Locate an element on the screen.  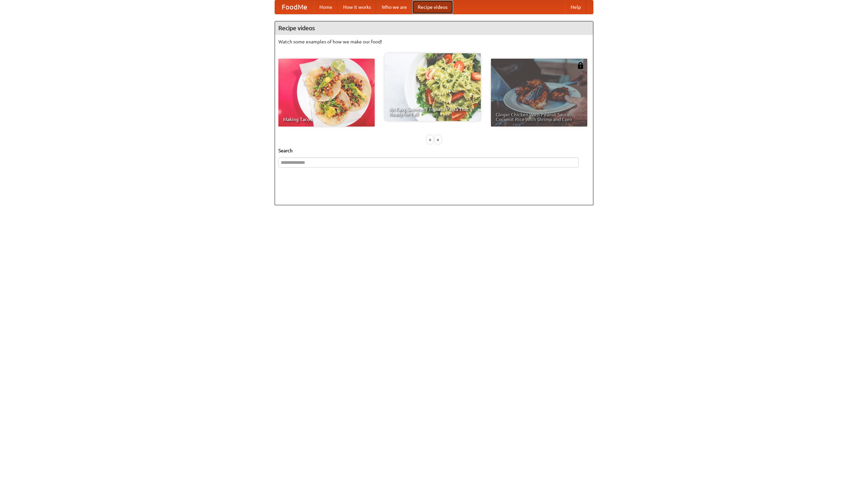
a: How it works is located at coordinates (357, 7).